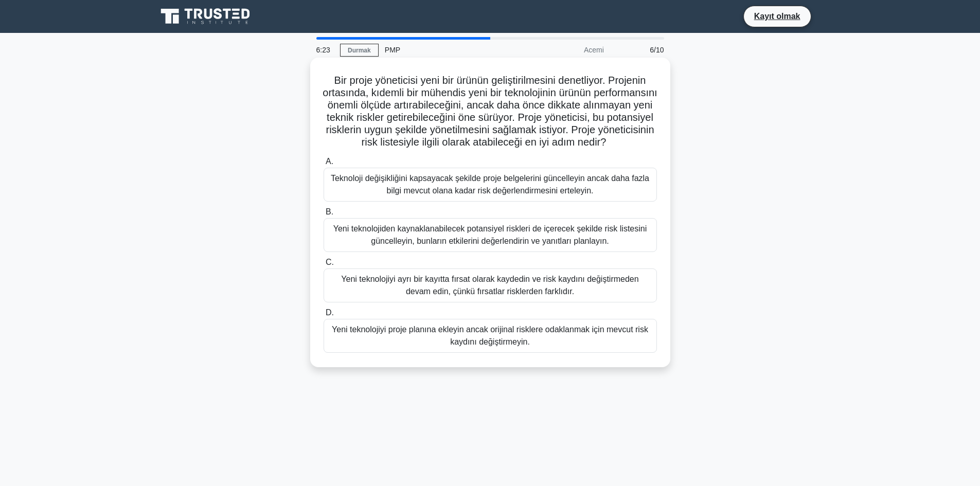  What do you see at coordinates (777, 16) in the screenshot?
I see `font: Kayıt olmak` at bounding box center [777, 16].